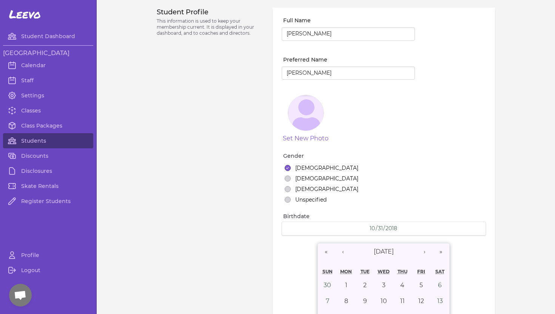 This screenshot has width=555, height=314. Describe the element at coordinates (402, 285) in the screenshot. I see `button: October 4, 2018` at that location.